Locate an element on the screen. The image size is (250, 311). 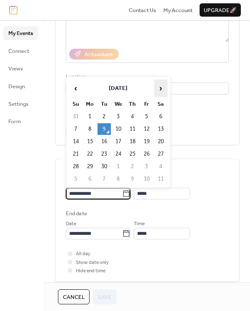
th: Mo is located at coordinates (90, 104).